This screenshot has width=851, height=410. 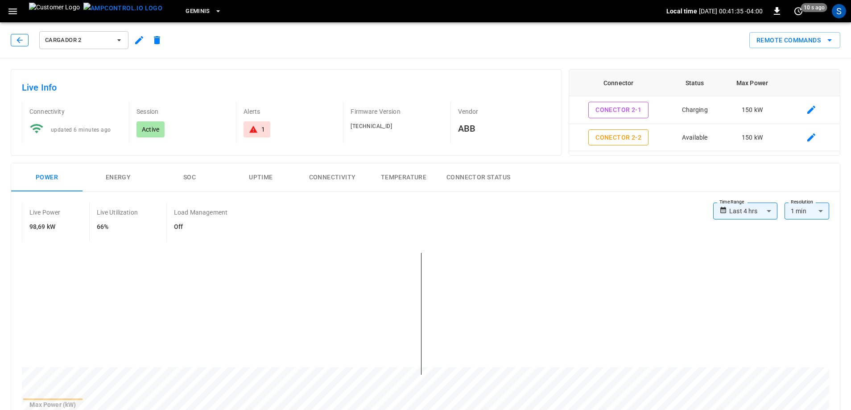 I want to click on button: Connector Status, so click(x=478, y=178).